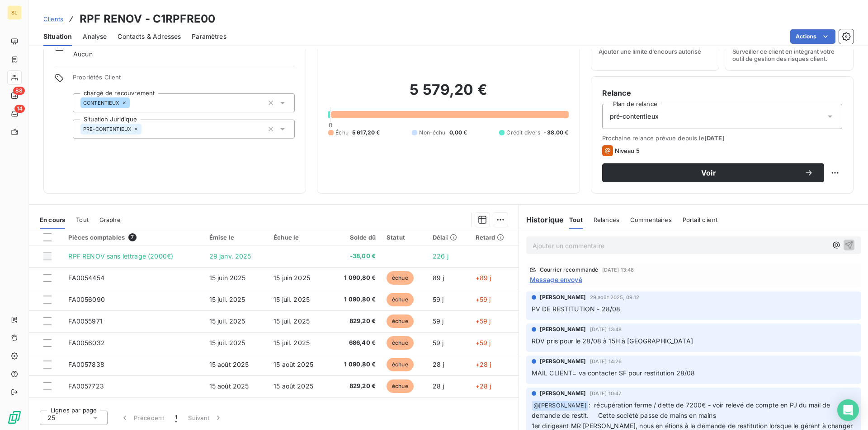 This screenshot has width=868, height=430. What do you see at coordinates (650, 51) in the screenshot?
I see `span: Ajouter une limite d’encours autorisé` at bounding box center [650, 51].